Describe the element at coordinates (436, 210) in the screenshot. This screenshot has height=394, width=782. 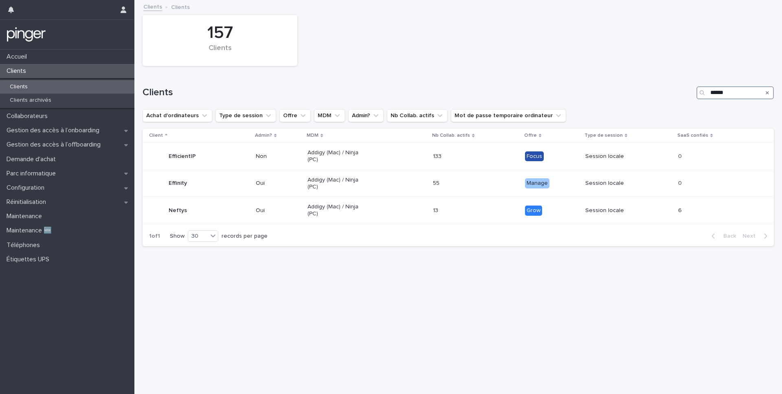
I see `p: 13` at that location.